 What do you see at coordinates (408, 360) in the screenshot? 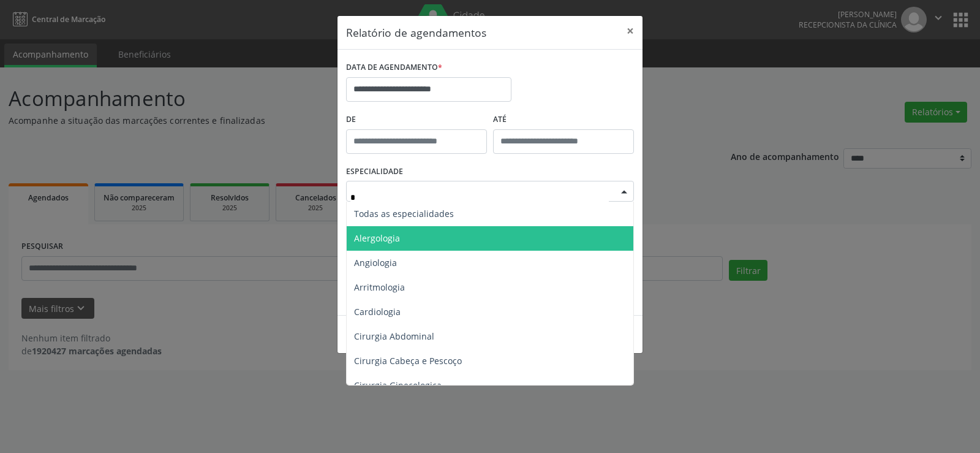
I see `span: Cirurgia Cabeça e Pescoço` at bounding box center [408, 360].